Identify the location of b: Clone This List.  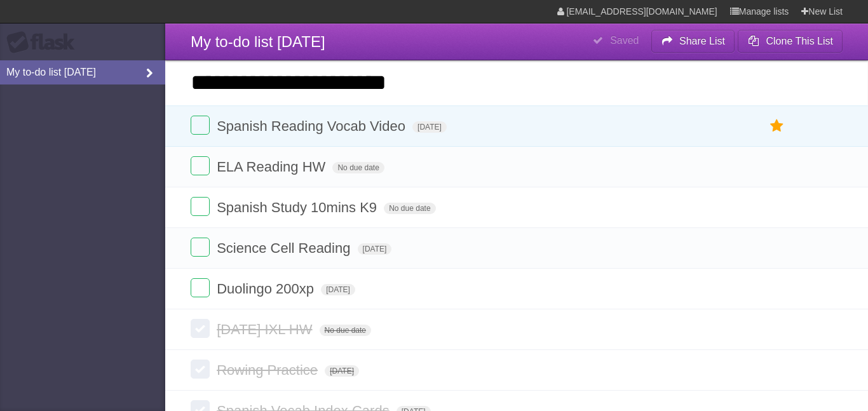
(800, 40).